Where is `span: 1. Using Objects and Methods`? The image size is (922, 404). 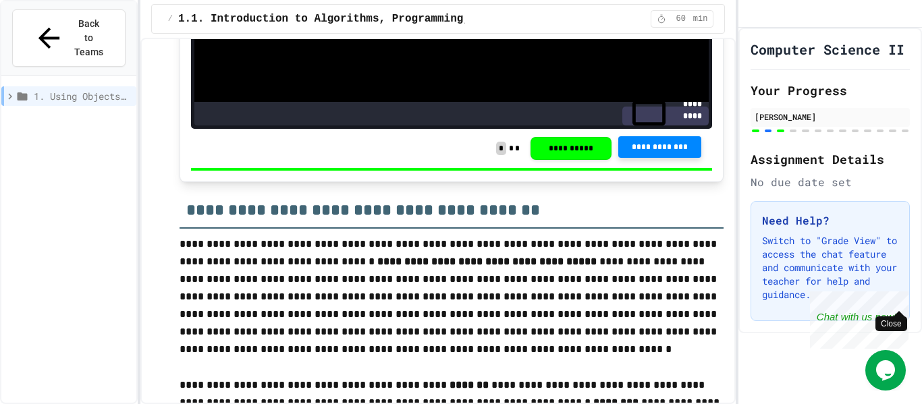
span: 1. Using Objects and Methods is located at coordinates (82, 96).